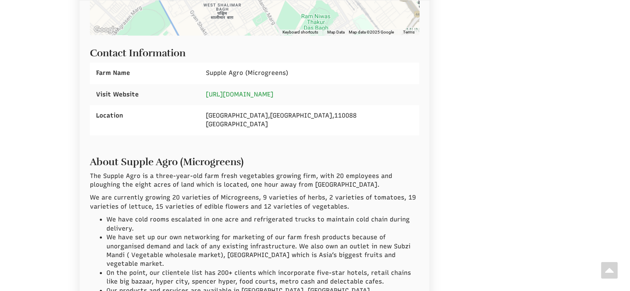 Image resolution: width=630 pixels, height=291 pixels. What do you see at coordinates (255, 202) in the screenshot?
I see `p: We are currently growing 20 varieties of Microgreens, 9 varieties of herbs, 2 varieties of tomato...` at bounding box center [255, 202].